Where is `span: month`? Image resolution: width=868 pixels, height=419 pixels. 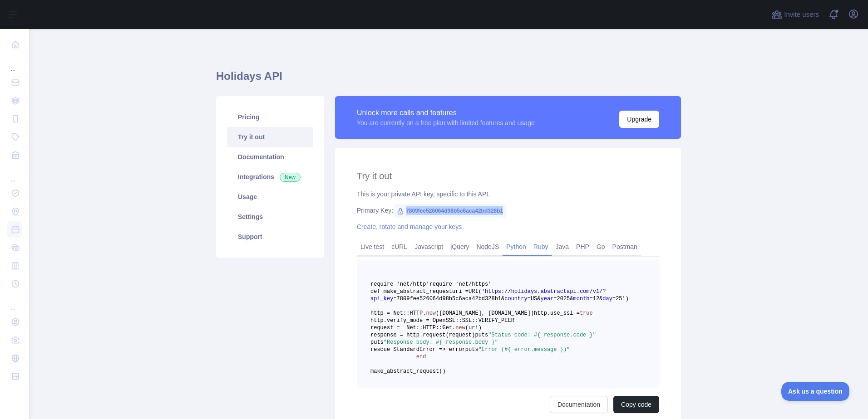 span: month is located at coordinates (582, 299).